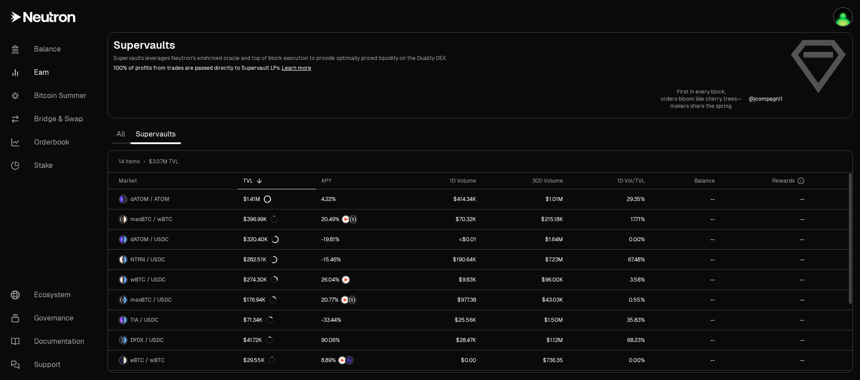  What do you see at coordinates (843, 17) in the screenshot?
I see `img: Chris` at bounding box center [843, 17].